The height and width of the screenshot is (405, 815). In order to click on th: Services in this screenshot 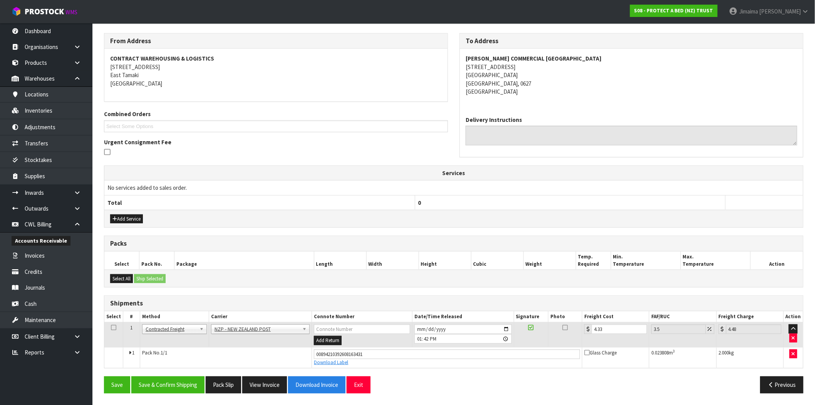, I will do `click(454, 173)`.